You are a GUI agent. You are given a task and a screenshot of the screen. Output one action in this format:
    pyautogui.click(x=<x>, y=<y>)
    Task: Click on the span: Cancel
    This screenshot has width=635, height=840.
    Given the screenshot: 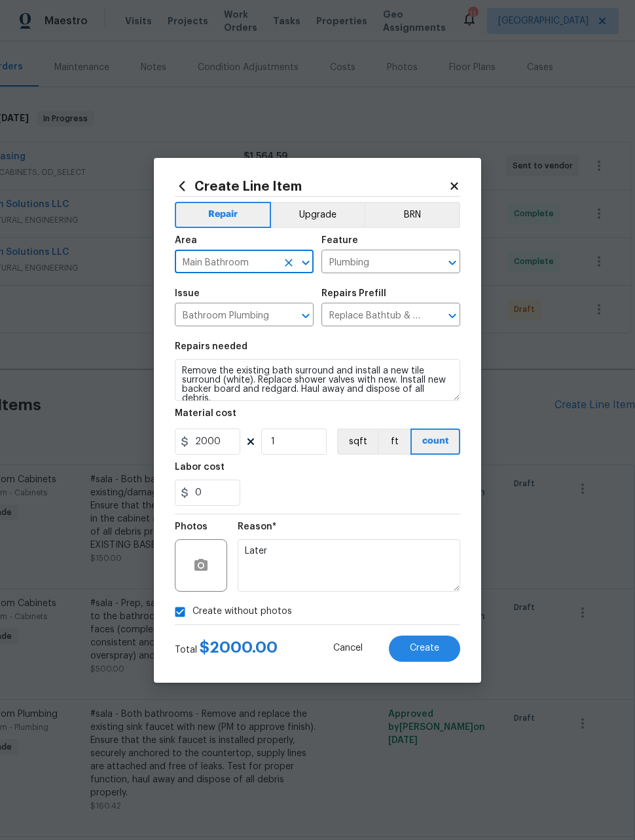 What is the action you would take?
    pyautogui.click(x=348, y=648)
    